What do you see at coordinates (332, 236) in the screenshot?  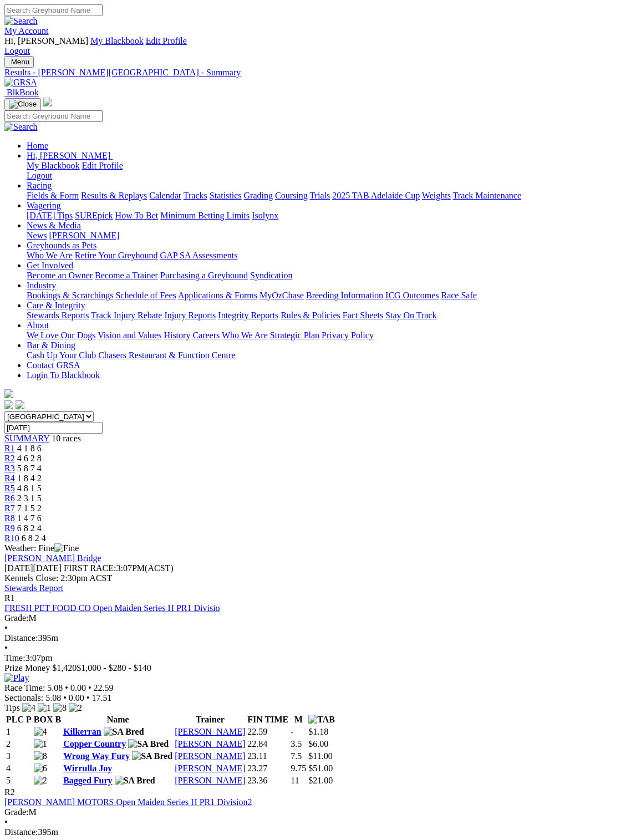 I see `div: News & Media` at bounding box center [332, 236].